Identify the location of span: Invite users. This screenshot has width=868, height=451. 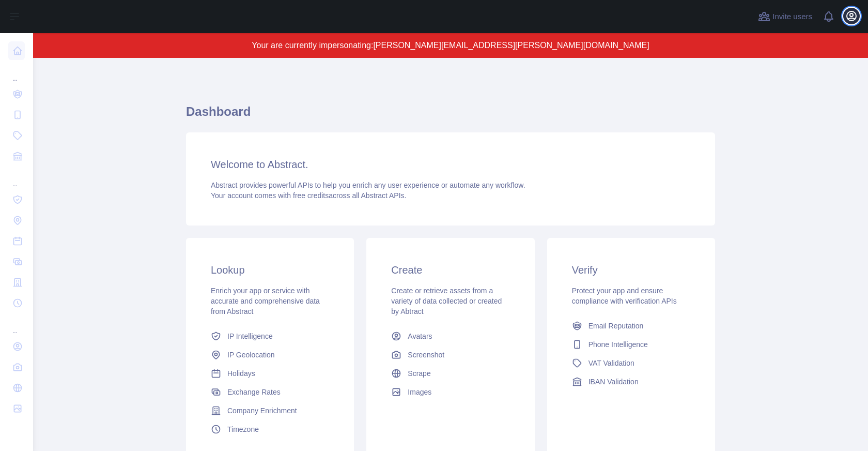
(793, 17).